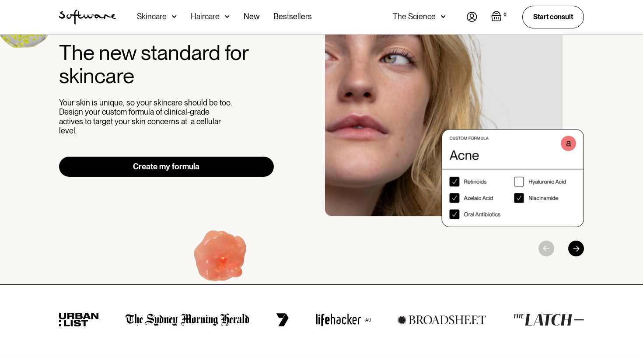 The width and height of the screenshot is (643, 364). Describe the element at coordinates (87, 17) in the screenshot. I see `a: home` at that location.